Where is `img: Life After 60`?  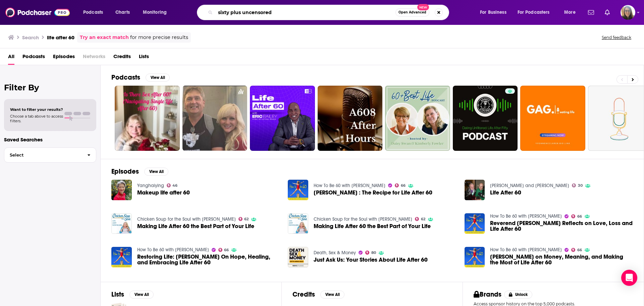
img: Life After 60 is located at coordinates (475, 190).